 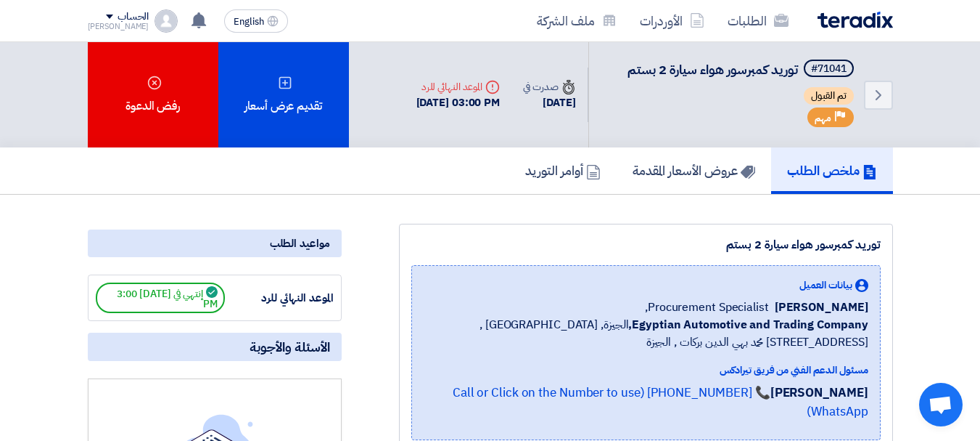 I want to click on b: Egyptian Automotive and Trading Company,, so click(x=748, y=324).